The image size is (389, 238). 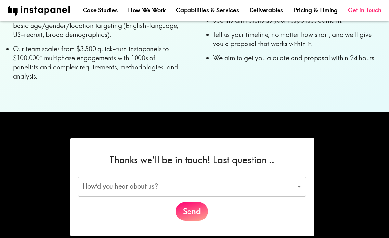 What do you see at coordinates (297, 58) in the screenshot?
I see `li: We aim to get you a quote and proposal within 24 hours.` at bounding box center [297, 58].